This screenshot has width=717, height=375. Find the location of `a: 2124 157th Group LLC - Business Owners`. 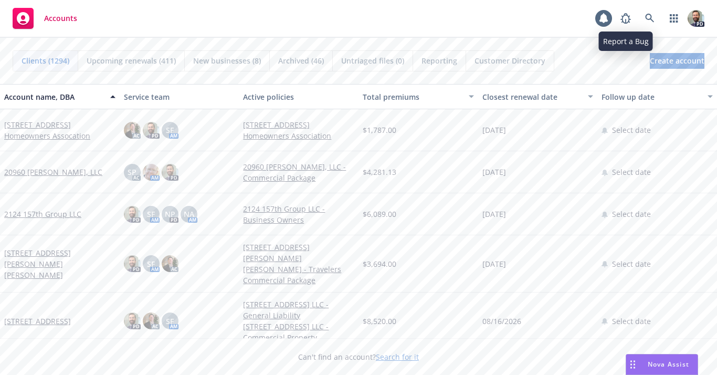

a: 2124 157th Group LLC - Business Owners is located at coordinates (299, 214).